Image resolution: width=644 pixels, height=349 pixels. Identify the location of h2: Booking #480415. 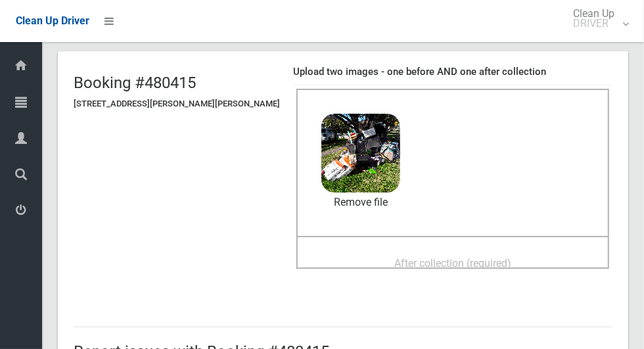
(176, 83).